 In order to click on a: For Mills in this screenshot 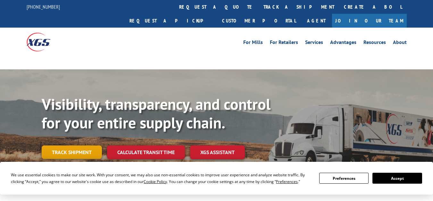, I will do `click(253, 43)`.